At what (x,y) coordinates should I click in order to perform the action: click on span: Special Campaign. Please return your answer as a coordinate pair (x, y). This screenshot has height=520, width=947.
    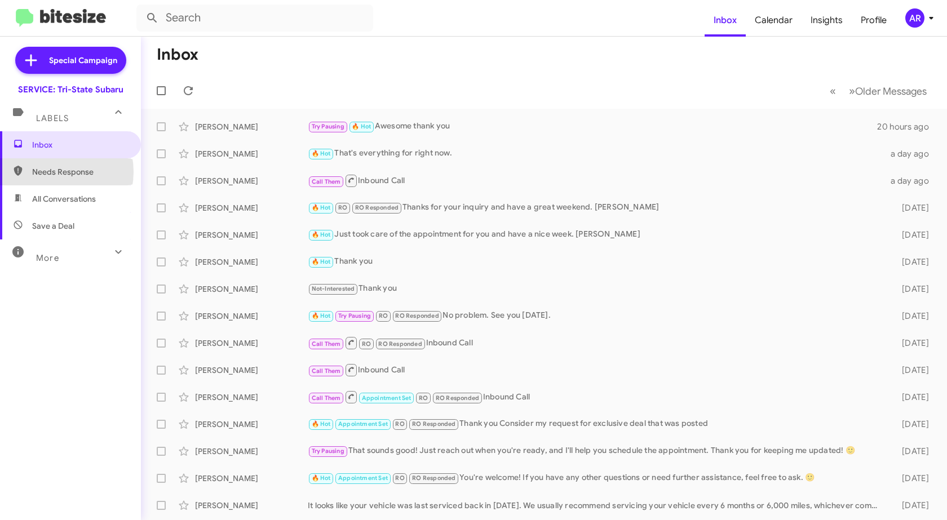
    Looking at the image, I should click on (83, 60).